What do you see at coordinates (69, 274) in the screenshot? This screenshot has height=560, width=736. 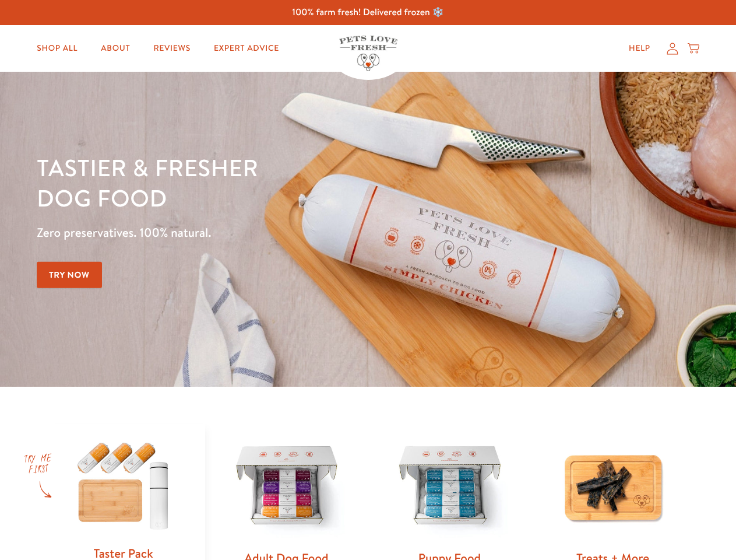 I see `a: Try Now` at bounding box center [69, 274].